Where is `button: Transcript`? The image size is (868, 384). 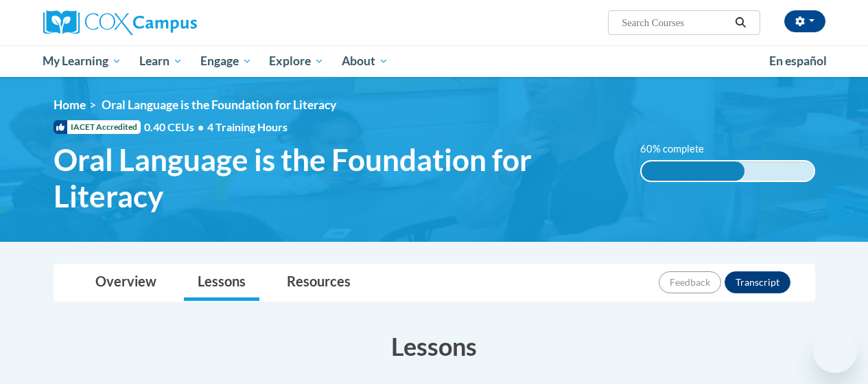
button: Transcript is located at coordinates (758, 282).